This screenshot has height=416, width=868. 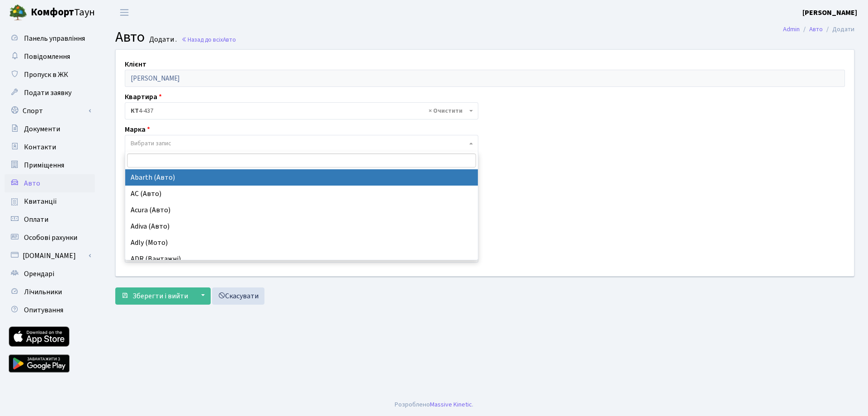 What do you see at coordinates (49, 310) in the screenshot?
I see `a: Опитування` at bounding box center [49, 310].